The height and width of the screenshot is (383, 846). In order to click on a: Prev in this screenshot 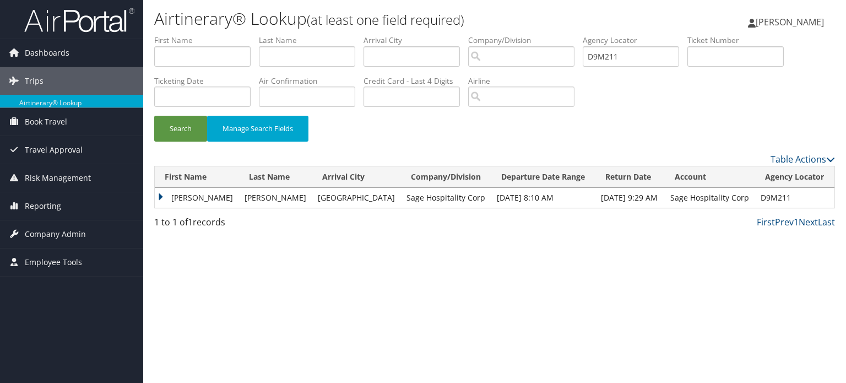, I will do `click(784, 222)`.